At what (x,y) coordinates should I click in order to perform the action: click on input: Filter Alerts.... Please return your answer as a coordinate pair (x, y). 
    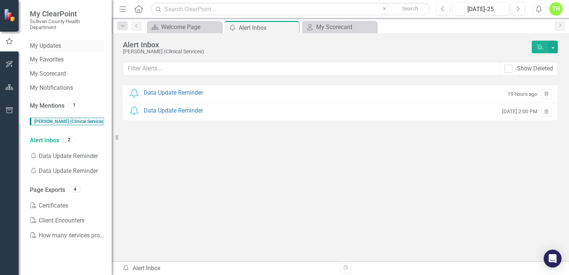
    Looking at the image, I should click on (312, 69).